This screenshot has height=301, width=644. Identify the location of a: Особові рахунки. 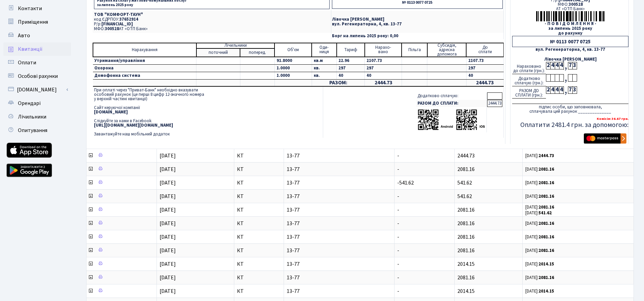
(37, 76).